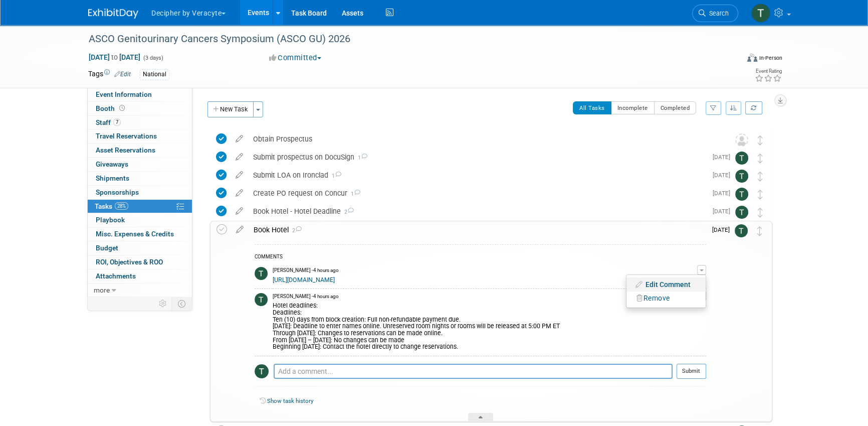  I want to click on a: Giveaways, so click(140, 164).